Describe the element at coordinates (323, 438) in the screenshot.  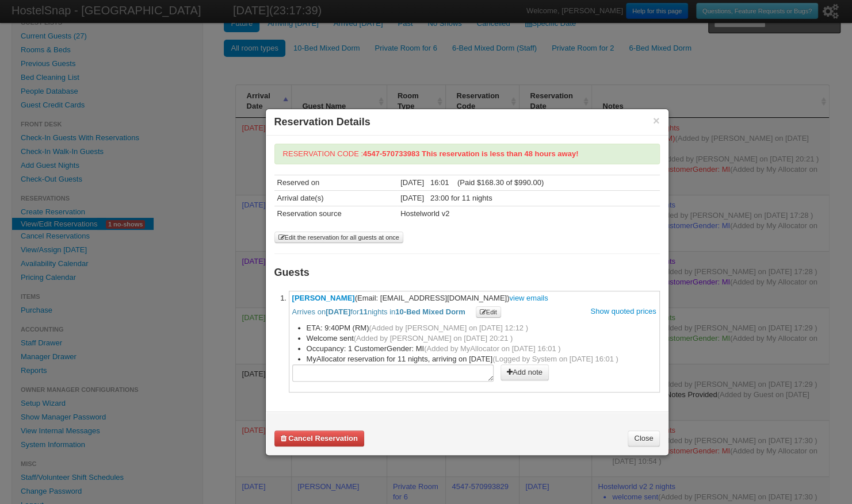
I see `b: Cancel Reservation` at that location.